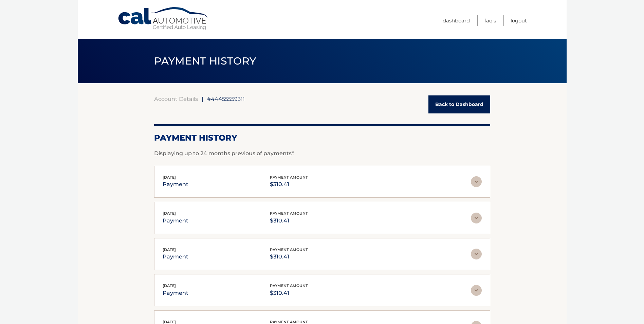 The image size is (644, 324). I want to click on span: PAYMENT HISTORY, so click(205, 61).